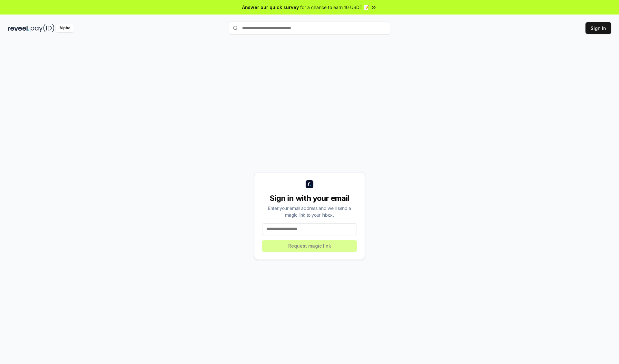 Image resolution: width=619 pixels, height=364 pixels. Describe the element at coordinates (598, 28) in the screenshot. I see `button: Sign In` at that location.